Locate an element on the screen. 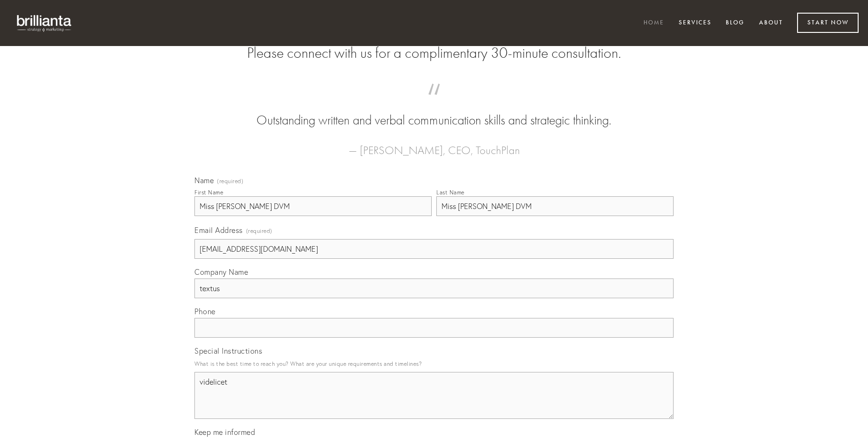  span: Email Address is located at coordinates (218, 230).